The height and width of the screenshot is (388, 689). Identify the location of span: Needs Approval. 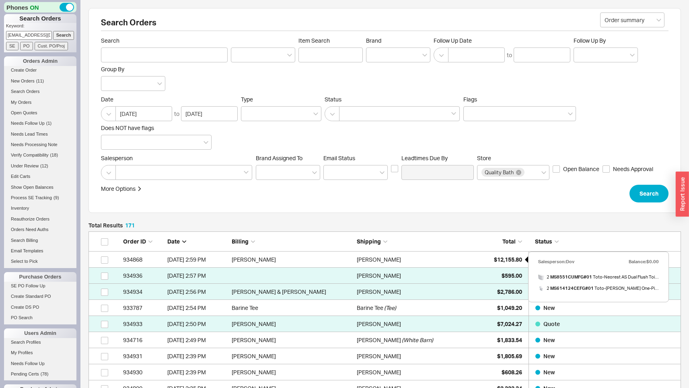
(633, 169).